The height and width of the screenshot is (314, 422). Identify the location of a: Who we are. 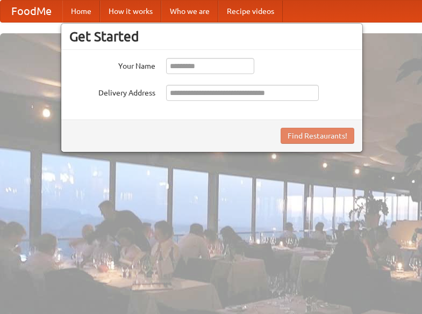
(190, 11).